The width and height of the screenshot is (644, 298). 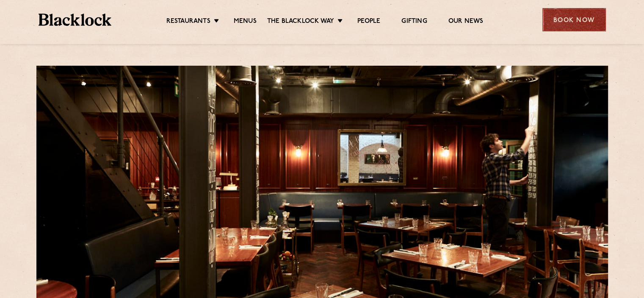 What do you see at coordinates (300, 22) in the screenshot?
I see `a: The Blacklock Way` at bounding box center [300, 22].